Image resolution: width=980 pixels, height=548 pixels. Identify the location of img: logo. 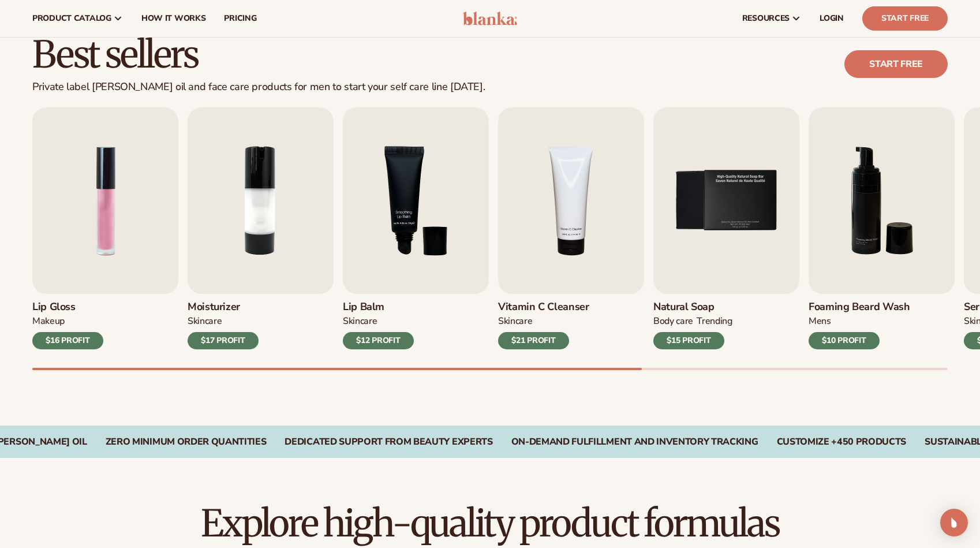
(490, 19).